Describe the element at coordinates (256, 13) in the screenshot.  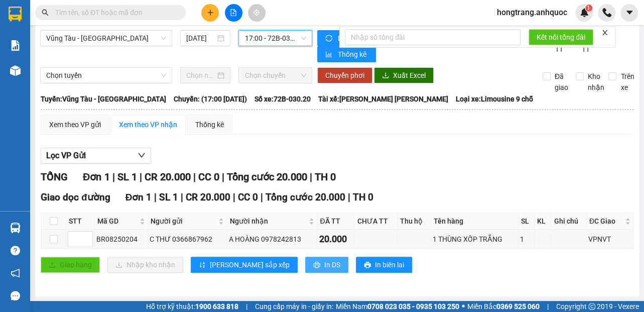
I see `button: aim` at that location.